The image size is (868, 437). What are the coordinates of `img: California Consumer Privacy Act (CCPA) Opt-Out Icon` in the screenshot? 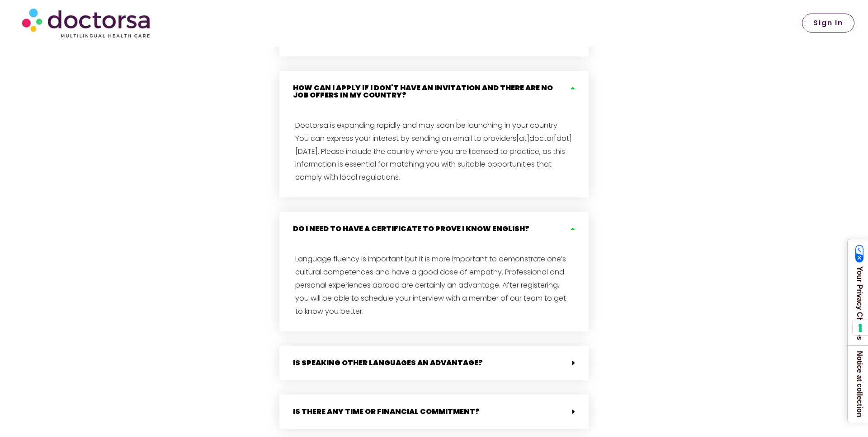 It's located at (859, 253).